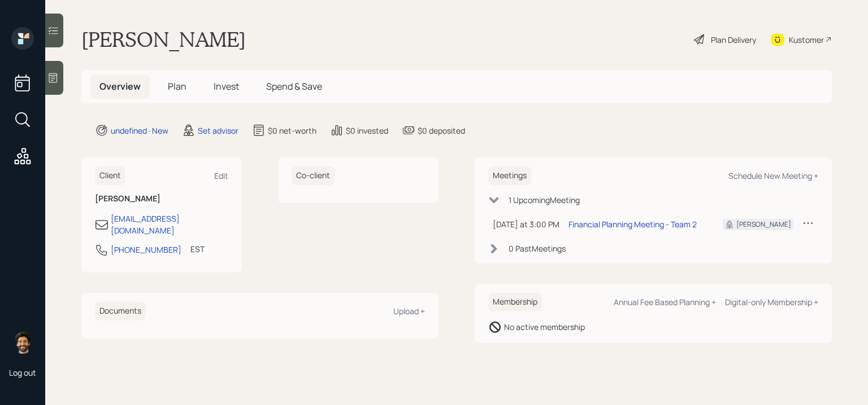 Image resolution: width=868 pixels, height=405 pixels. I want to click on h6: Membership, so click(515, 302).